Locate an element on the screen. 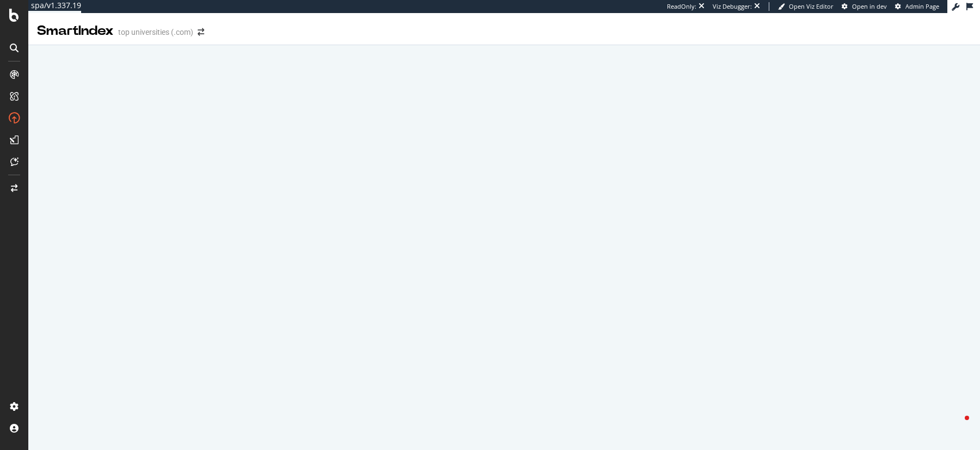  div: SmartIndex is located at coordinates (75, 31).